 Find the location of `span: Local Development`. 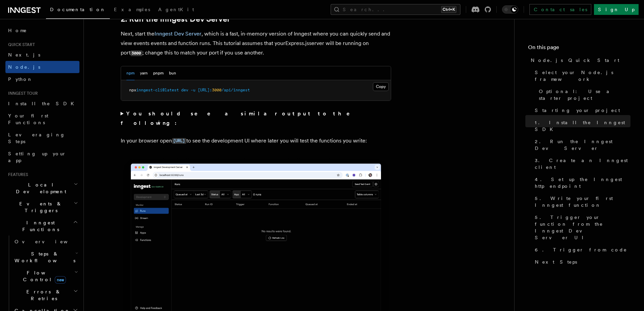

span: Local Development is located at coordinates (40, 188).